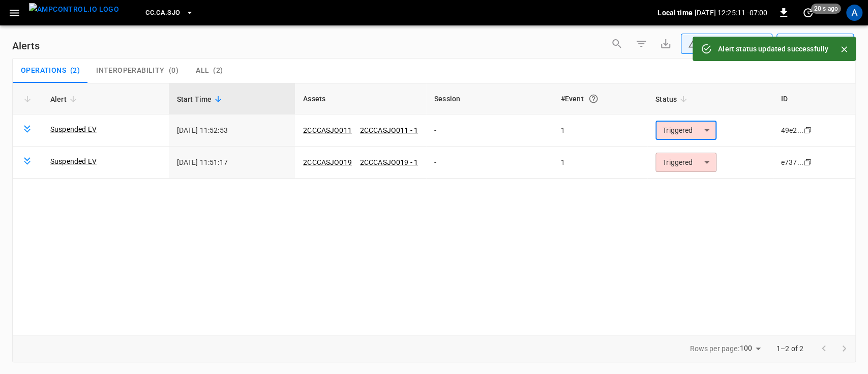 The image size is (868, 374). What do you see at coordinates (600, 99) in the screenshot?
I see `div: #Event` at bounding box center [600, 99].